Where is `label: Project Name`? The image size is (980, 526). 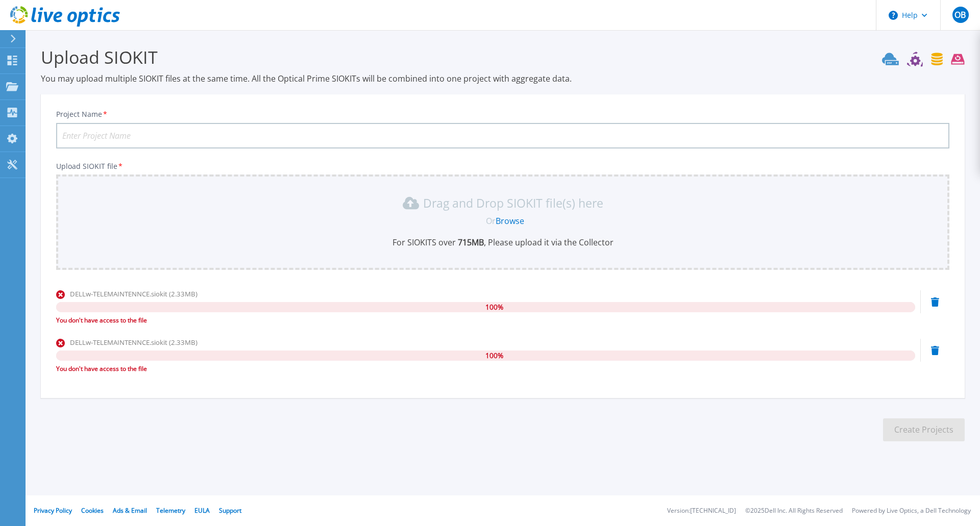
label: Project Name is located at coordinates (82, 114).